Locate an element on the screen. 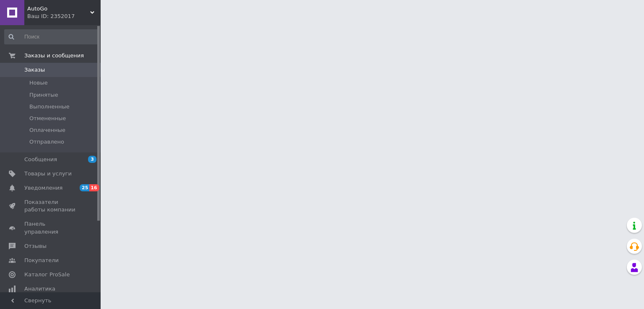 The image size is (644, 309). span: Заказы и сообщения is located at coordinates (54, 56).